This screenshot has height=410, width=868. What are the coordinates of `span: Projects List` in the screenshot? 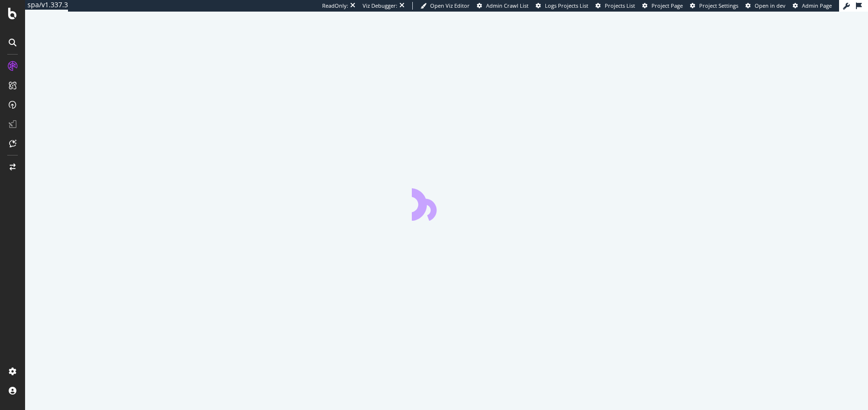 It's located at (620, 5).